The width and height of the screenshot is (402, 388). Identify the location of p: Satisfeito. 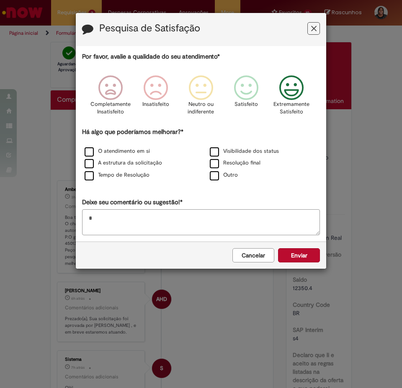
(246, 104).